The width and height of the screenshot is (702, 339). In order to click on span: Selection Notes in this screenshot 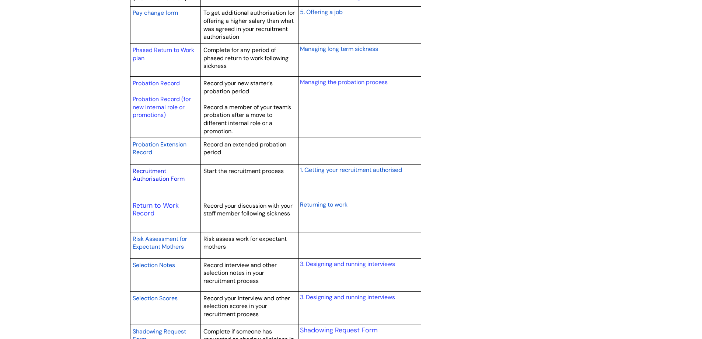, I will do `click(154, 265)`.